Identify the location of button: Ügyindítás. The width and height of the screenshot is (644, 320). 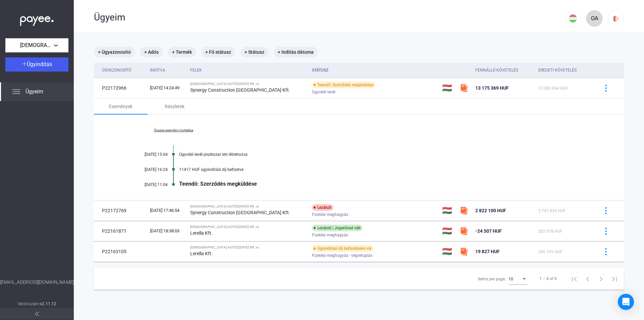
(37, 65).